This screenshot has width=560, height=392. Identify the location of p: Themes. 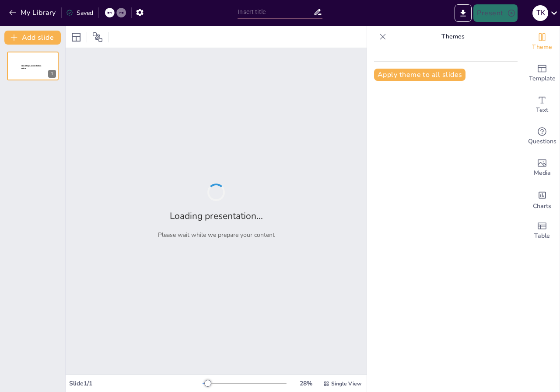
(452, 37).